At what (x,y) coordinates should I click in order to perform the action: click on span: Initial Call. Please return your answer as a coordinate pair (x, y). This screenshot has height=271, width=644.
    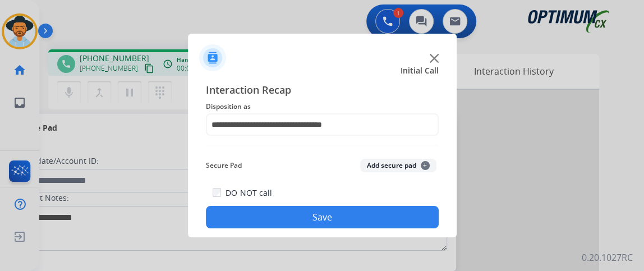
    Looking at the image, I should click on (419, 71).